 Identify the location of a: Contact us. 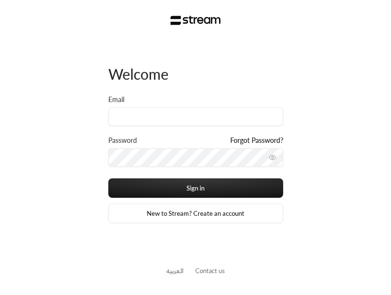
(210, 271).